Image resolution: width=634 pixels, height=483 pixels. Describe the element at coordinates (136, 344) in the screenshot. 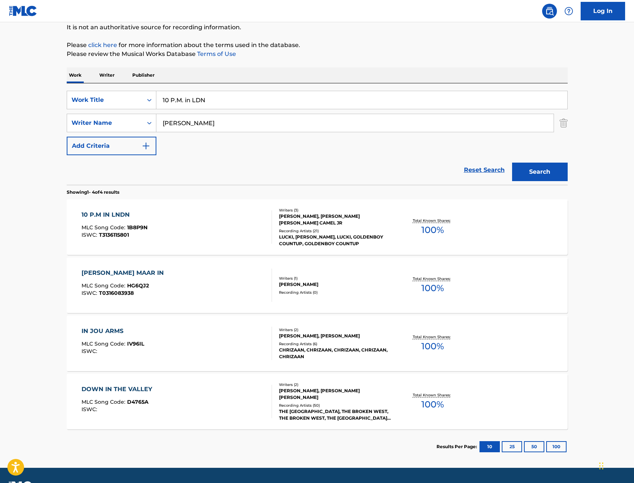

I see `span: IV96IL` at that location.